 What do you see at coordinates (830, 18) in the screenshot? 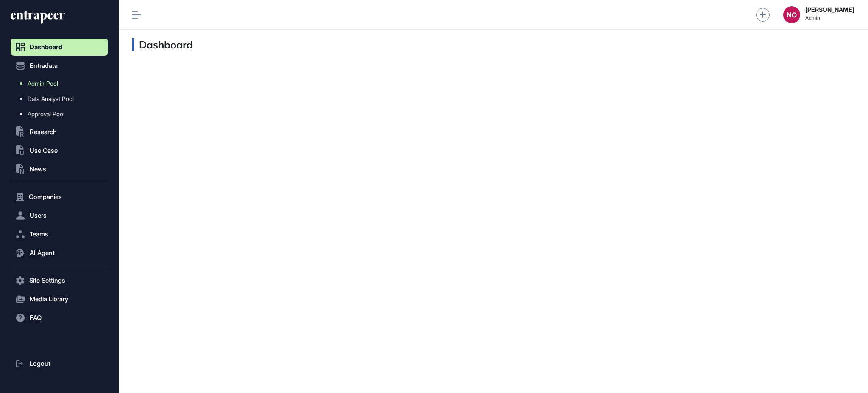
I see `span: Admin` at bounding box center [830, 18].